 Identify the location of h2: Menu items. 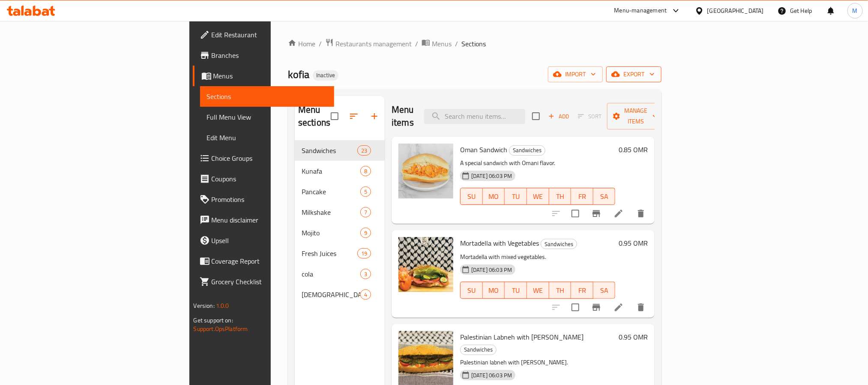
(403, 116).